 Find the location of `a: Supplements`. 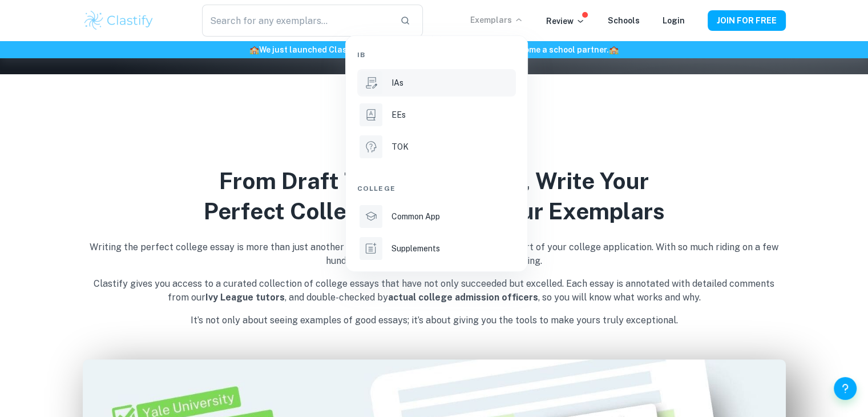

a: Supplements is located at coordinates (436, 248).